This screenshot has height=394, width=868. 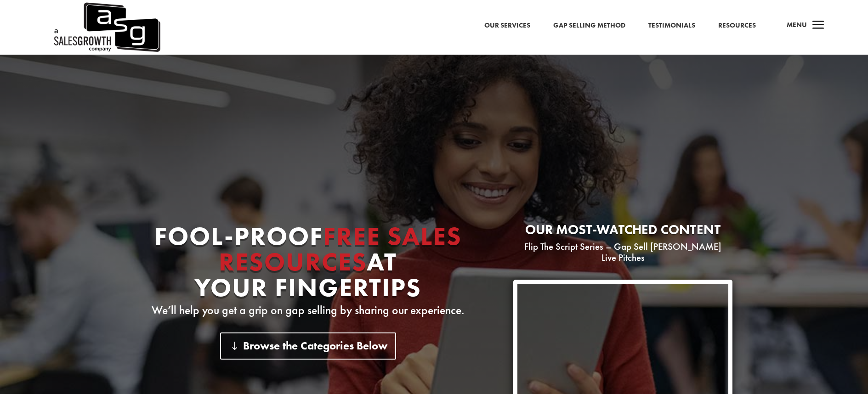 What do you see at coordinates (308, 310) in the screenshot?
I see `p: We’ll help you get a grip on gap selling by sharing our experience.` at bounding box center [308, 310].